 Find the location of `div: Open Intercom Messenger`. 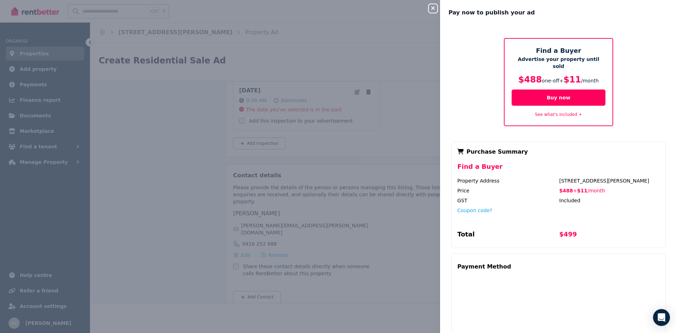

div: Open Intercom Messenger is located at coordinates (662, 318).